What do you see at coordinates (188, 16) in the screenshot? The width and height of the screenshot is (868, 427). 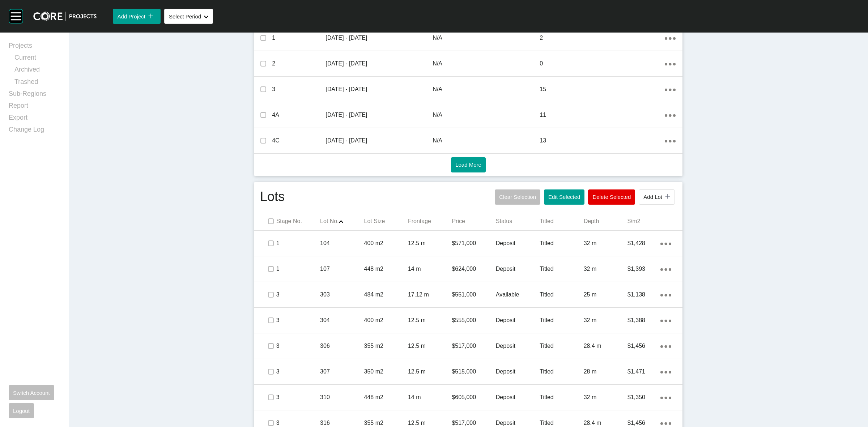 I see `button: Select Period` at bounding box center [188, 16].